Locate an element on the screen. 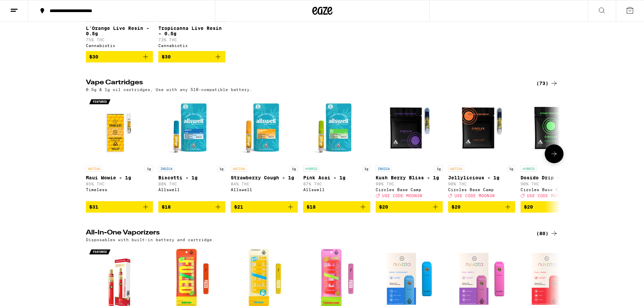 Image resolution: width=644 pixels, height=306 pixels. p: 87% THC is located at coordinates (336, 183).